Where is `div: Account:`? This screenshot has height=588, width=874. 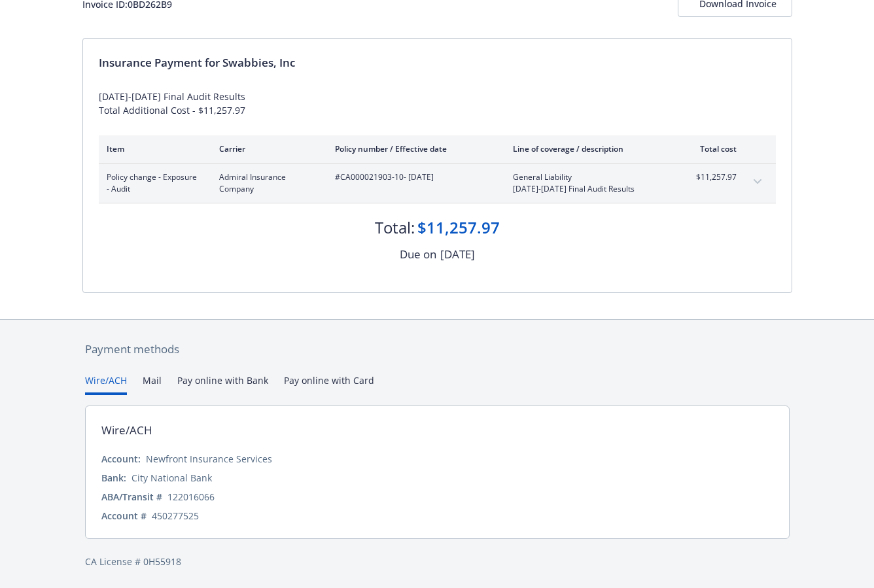 div: Account: is located at coordinates (121, 459).